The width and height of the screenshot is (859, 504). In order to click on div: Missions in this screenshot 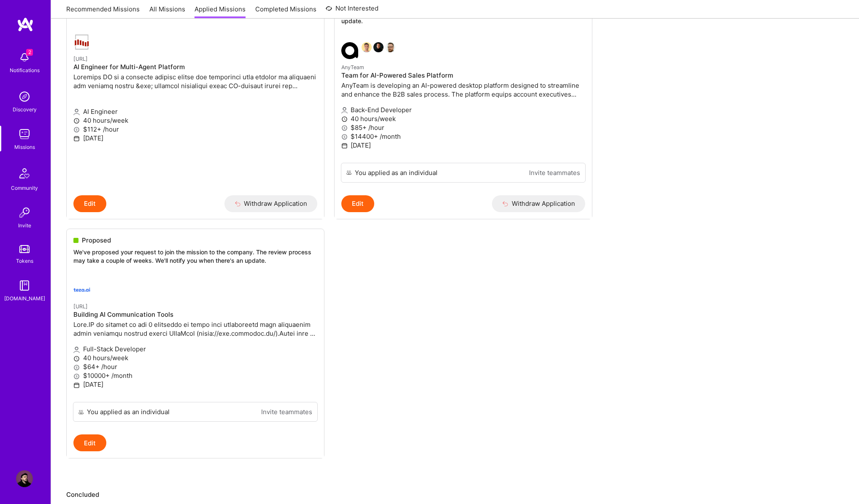, I will do `click(24, 146)`.